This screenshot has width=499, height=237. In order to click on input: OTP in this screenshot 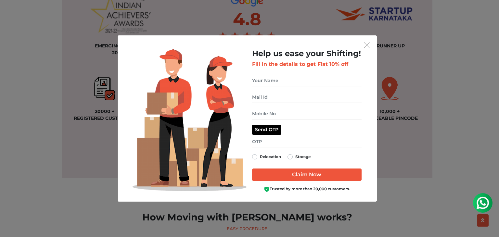, I will do `click(307, 142)`.